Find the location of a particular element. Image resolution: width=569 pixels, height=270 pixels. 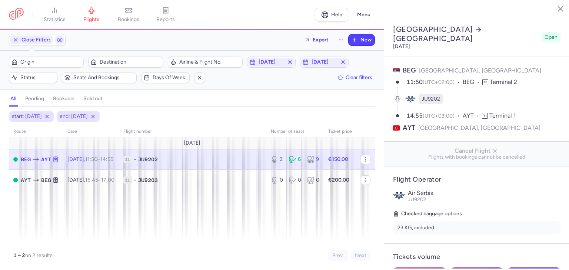

th: route is located at coordinates (36, 132).